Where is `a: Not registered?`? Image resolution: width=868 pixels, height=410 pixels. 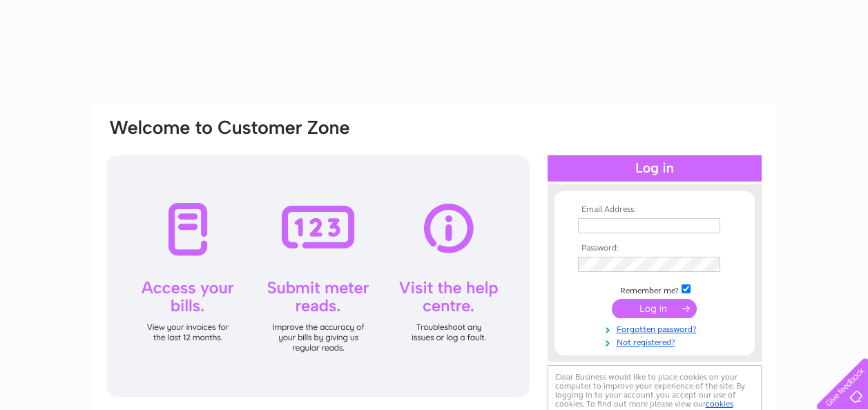 a: Not registered? is located at coordinates (656, 341).